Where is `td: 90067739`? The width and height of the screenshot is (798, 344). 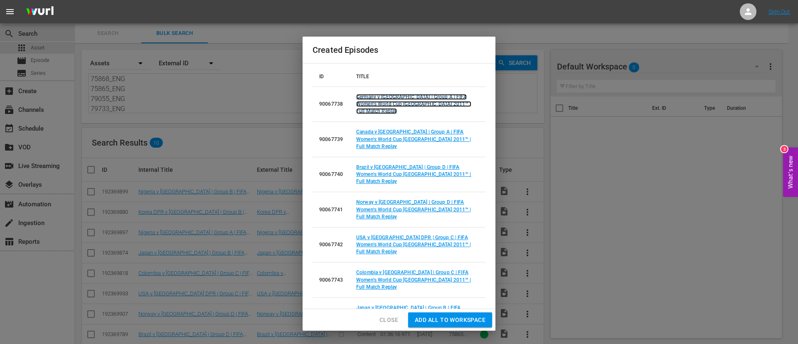 td: 90067739 is located at coordinates (331, 139).